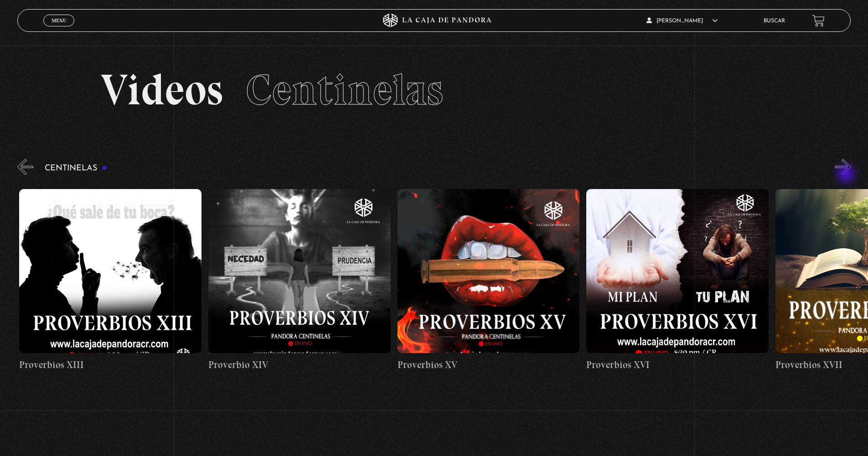 This screenshot has width=868, height=456. What do you see at coordinates (76, 168) in the screenshot?
I see `h3: Centinelas` at bounding box center [76, 168].